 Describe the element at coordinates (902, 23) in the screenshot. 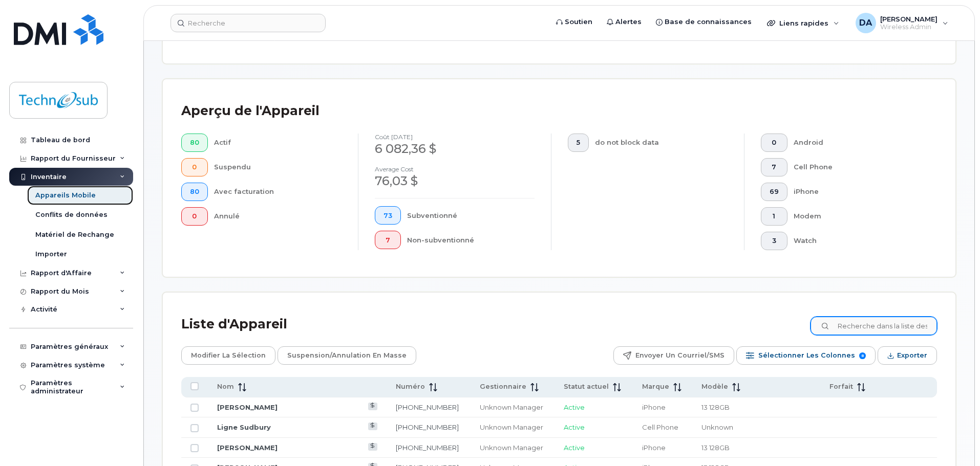

I see `div: Dave Arseneau` at that location.